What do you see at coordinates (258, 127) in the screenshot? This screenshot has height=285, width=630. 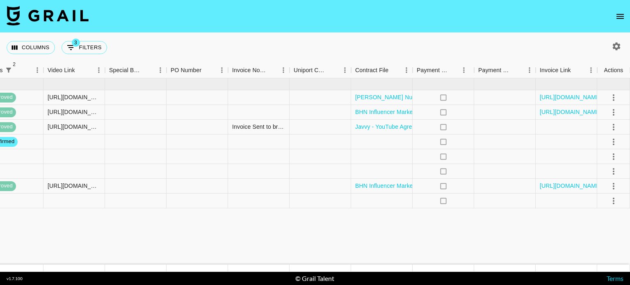 I see `div: Invoice Sent to brand` at bounding box center [258, 127].